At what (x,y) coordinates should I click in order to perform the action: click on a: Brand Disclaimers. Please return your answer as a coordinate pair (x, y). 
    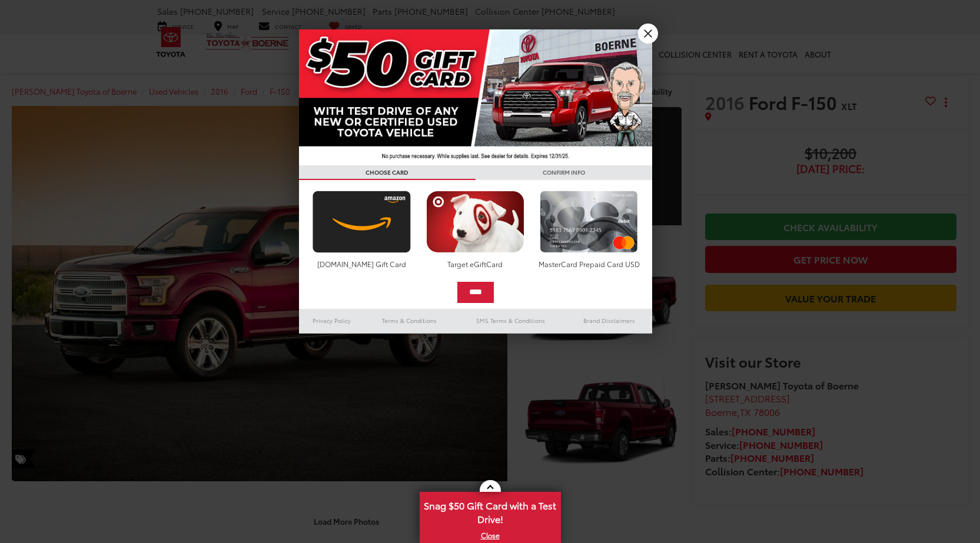
    Looking at the image, I should click on (609, 320).